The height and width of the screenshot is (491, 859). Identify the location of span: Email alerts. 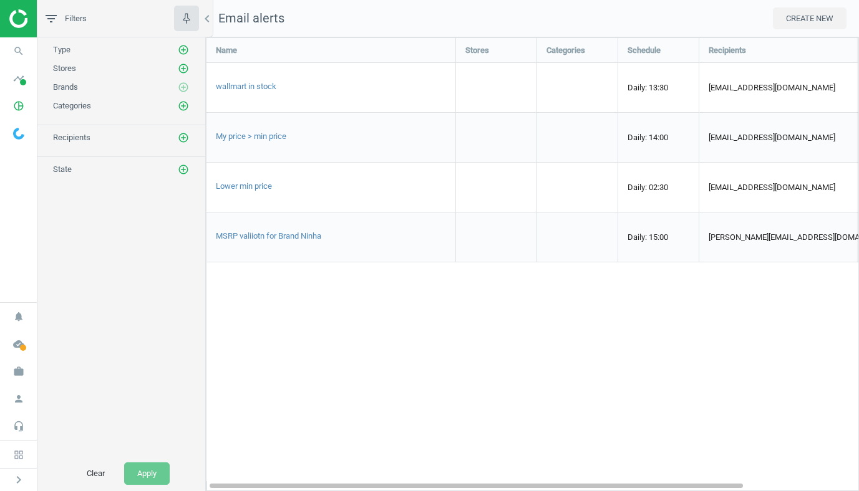
(251, 18).